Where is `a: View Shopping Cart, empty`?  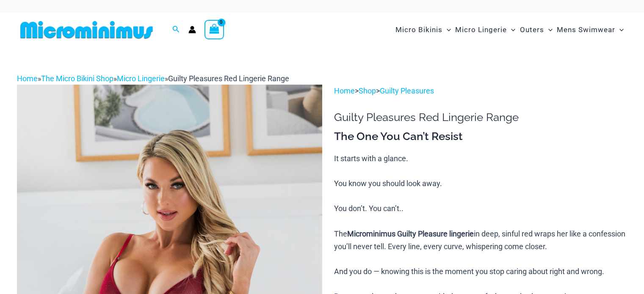
a: View Shopping Cart, empty is located at coordinates (214, 30).